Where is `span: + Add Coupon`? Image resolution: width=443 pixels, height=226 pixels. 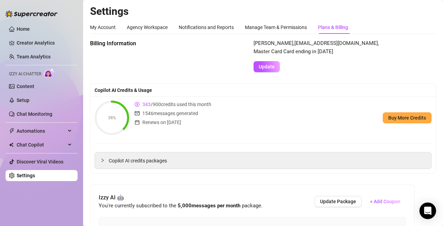 span: + Add Coupon is located at coordinates (385, 202).